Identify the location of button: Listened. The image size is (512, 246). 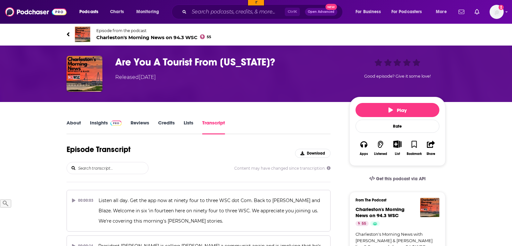
(381, 148).